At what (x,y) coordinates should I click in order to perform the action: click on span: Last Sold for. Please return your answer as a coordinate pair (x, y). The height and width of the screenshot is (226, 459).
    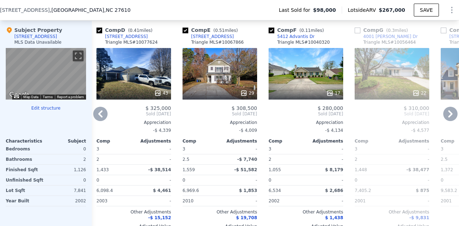
    Looking at the image, I should click on (296, 10).